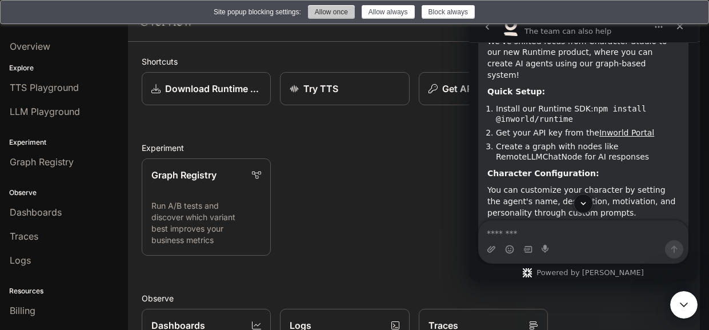 The image size is (709, 330). What do you see at coordinates (448, 12) in the screenshot?
I see `button: Block always` at bounding box center [448, 12].